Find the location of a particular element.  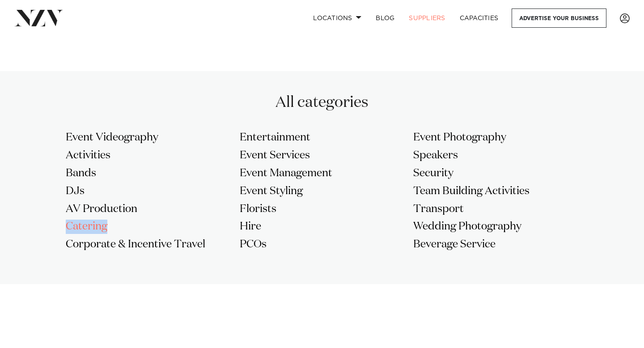

h3: Entertainment is located at coordinates (322, 138).